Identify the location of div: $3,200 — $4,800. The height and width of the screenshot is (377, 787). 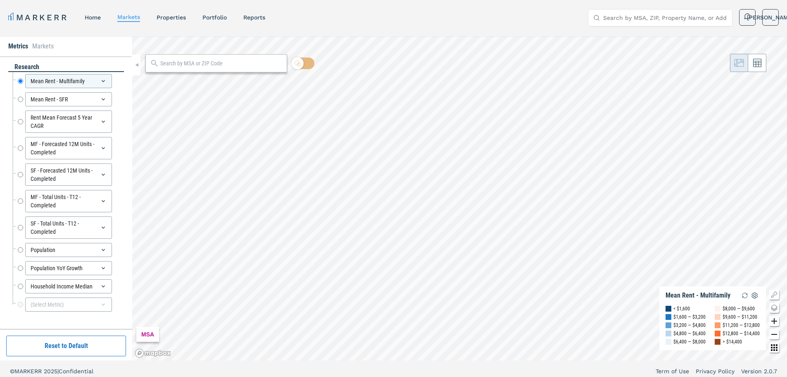
(690, 325).